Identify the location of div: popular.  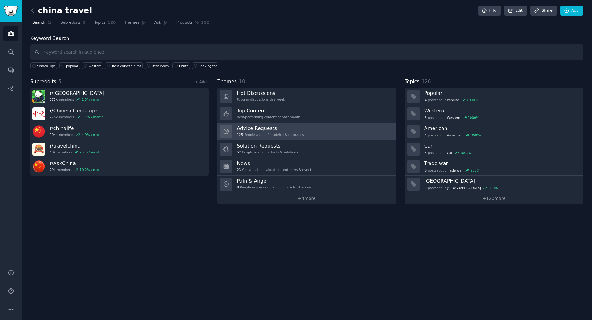
(72, 66).